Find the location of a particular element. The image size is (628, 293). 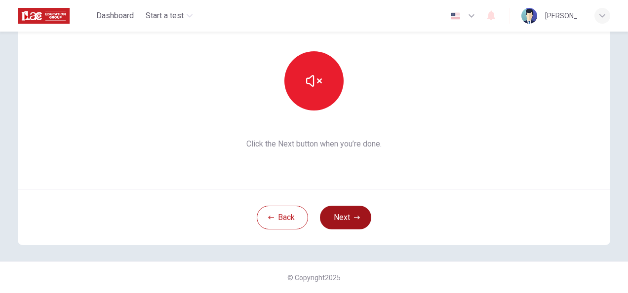

button: Next is located at coordinates (346, 218).